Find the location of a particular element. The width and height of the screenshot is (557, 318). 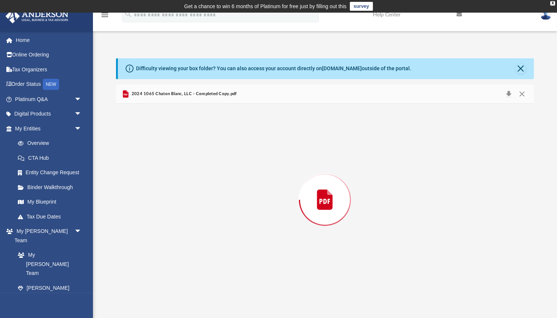

a: My Blueprint is located at coordinates (50, 202).